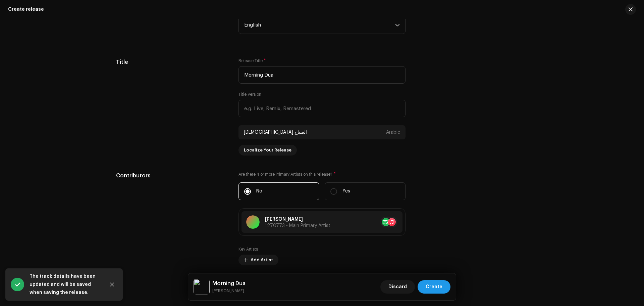 The height and width of the screenshot is (306, 644). What do you see at coordinates (250, 94) in the screenshot?
I see `label: Title Version` at bounding box center [250, 94].